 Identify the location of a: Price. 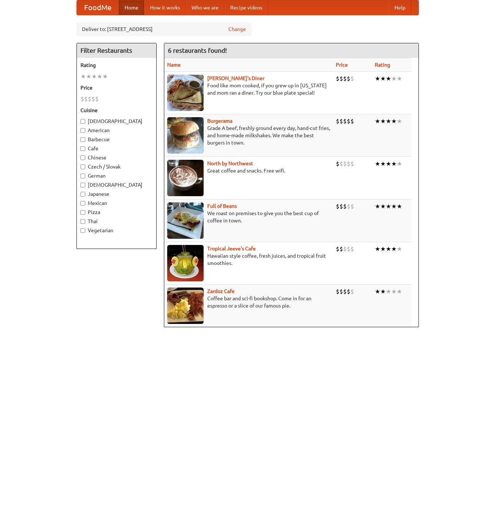
(342, 65).